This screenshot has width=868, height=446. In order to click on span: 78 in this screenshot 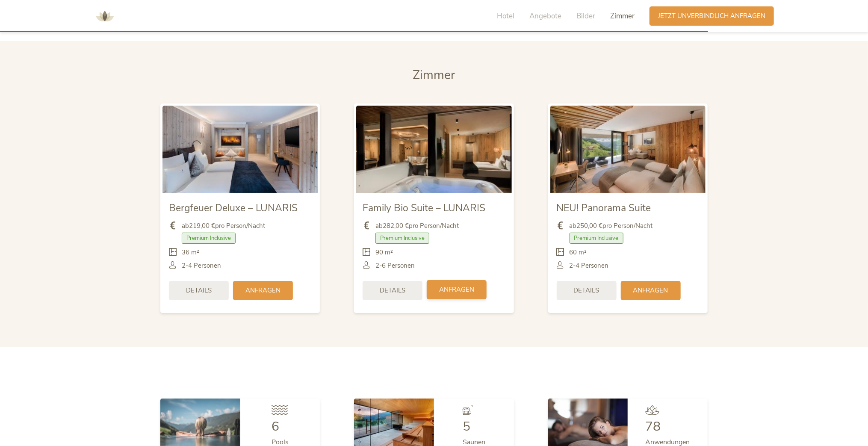, I will do `click(653, 427)`.